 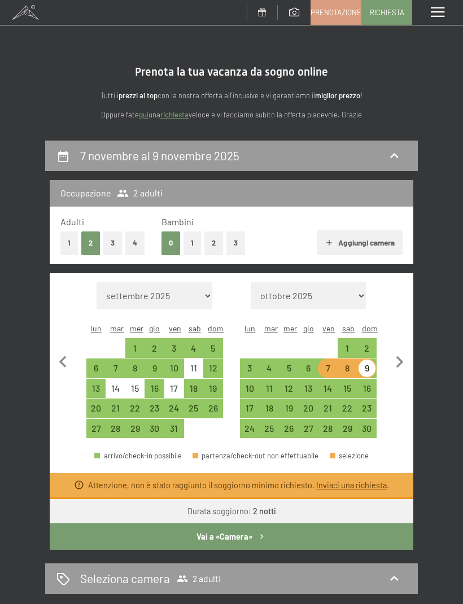 I want to click on div: Fri Oct 10 2025, so click(x=174, y=368).